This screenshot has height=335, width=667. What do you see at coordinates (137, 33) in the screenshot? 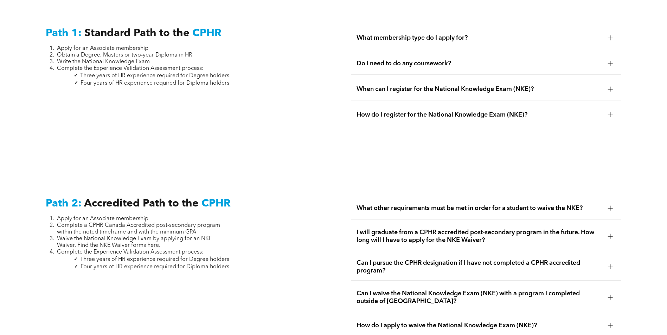
I see `span: Standard Path to the` at bounding box center [137, 33].